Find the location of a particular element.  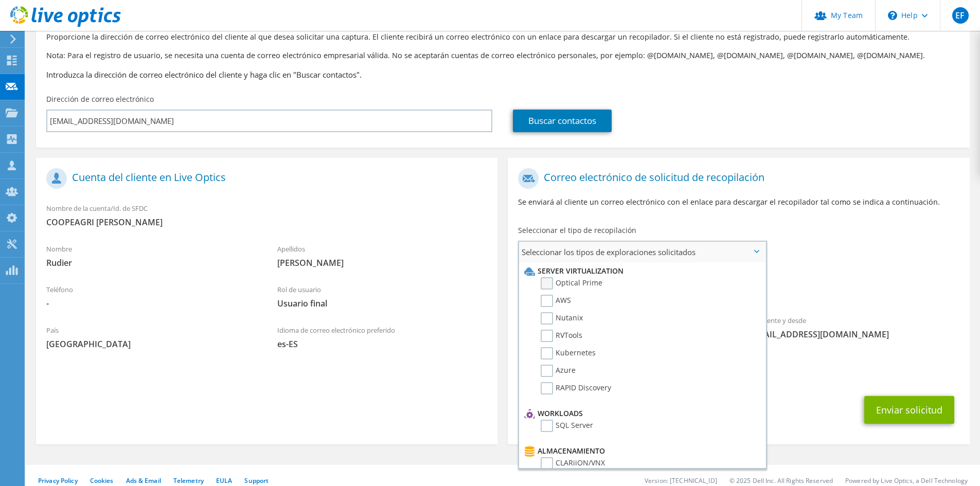

label: SQL Server is located at coordinates (567, 426).